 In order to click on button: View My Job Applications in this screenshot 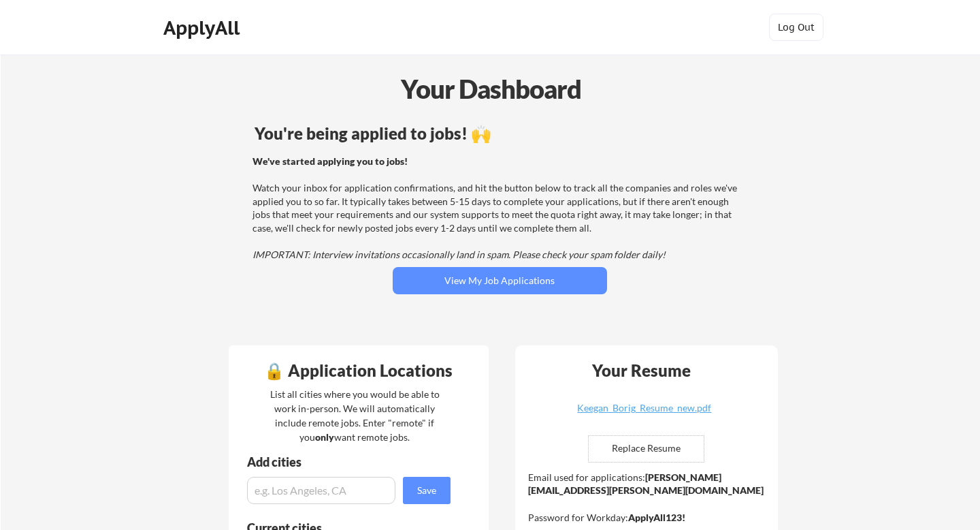, I will do `click(499, 281)`.